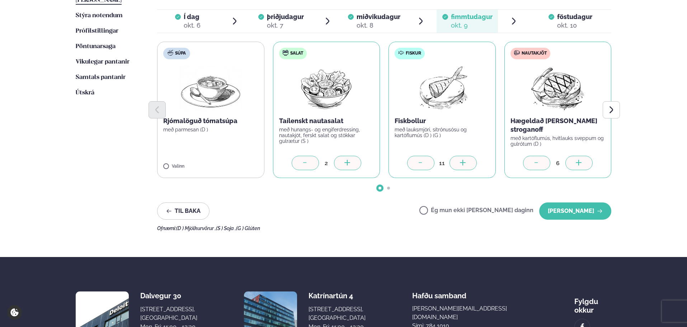  What do you see at coordinates (183, 211) in the screenshot?
I see `button: Til baka` at bounding box center [183, 211].